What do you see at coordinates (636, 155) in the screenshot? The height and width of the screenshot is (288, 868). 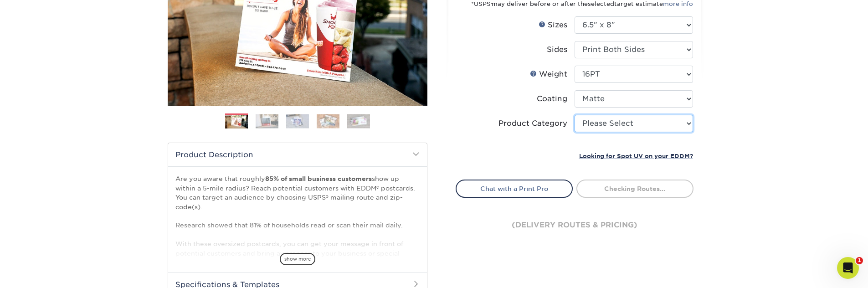 I see `a: Looking for Spot UV on your EDDM?` at bounding box center [636, 155].